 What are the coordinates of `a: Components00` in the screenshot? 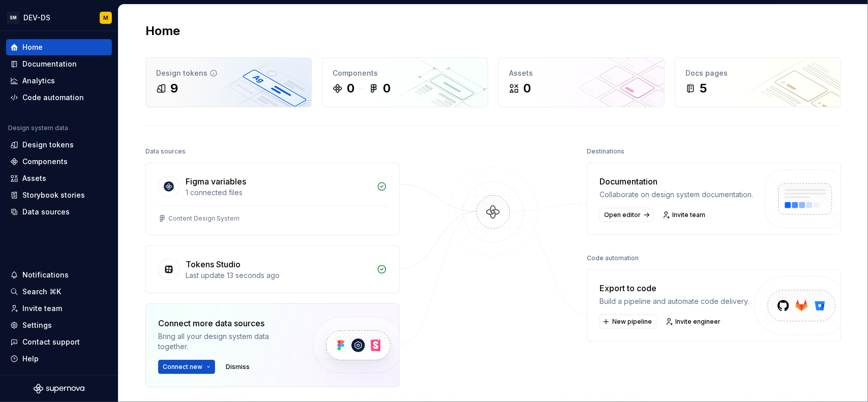 It's located at (405, 82).